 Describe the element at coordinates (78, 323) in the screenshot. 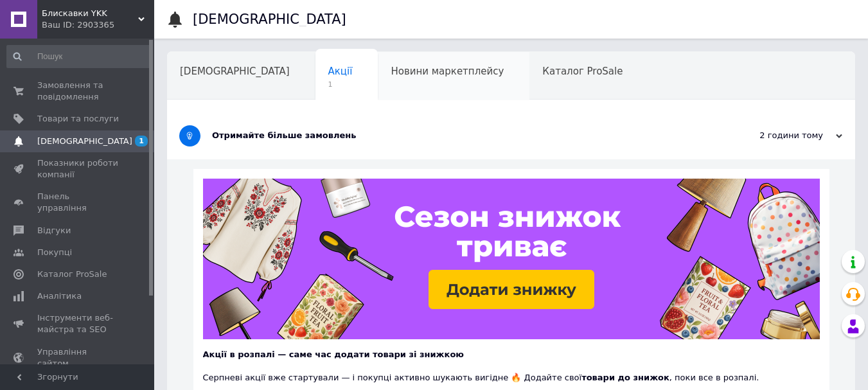

I see `span: Інструменти веб-майстра та SEO` at that location.